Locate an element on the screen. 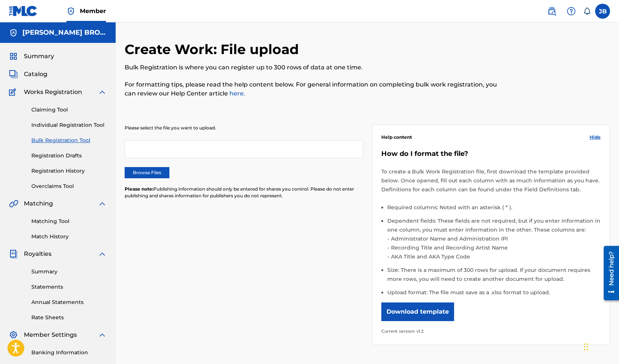 This screenshot has height=364, width=619. span: Please note: is located at coordinates (139, 189).